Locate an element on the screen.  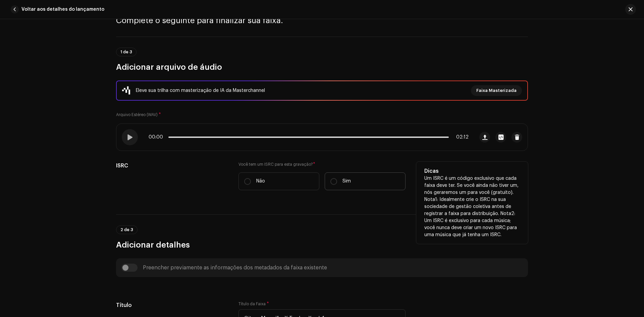
p: Um ISRC é um código exclusivo que cada faixa deve ter. Se você ainda não tiver um, nós geraremos ... is located at coordinates (472, 206).